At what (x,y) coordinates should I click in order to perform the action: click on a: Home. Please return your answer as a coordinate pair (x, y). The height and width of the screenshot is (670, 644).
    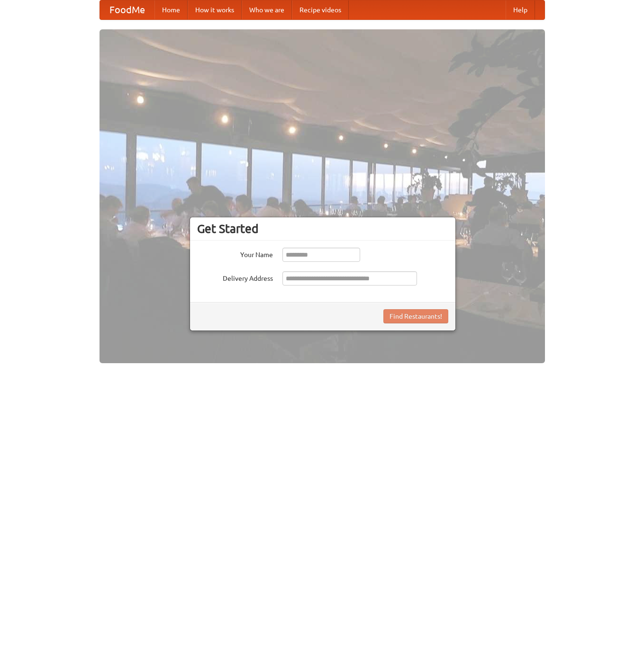
    Looking at the image, I should click on (171, 10).